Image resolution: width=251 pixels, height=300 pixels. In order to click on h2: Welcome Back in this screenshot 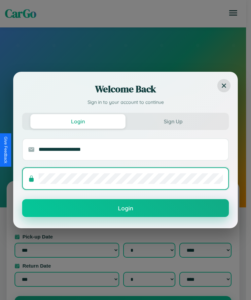, I will do `click(126, 89)`.